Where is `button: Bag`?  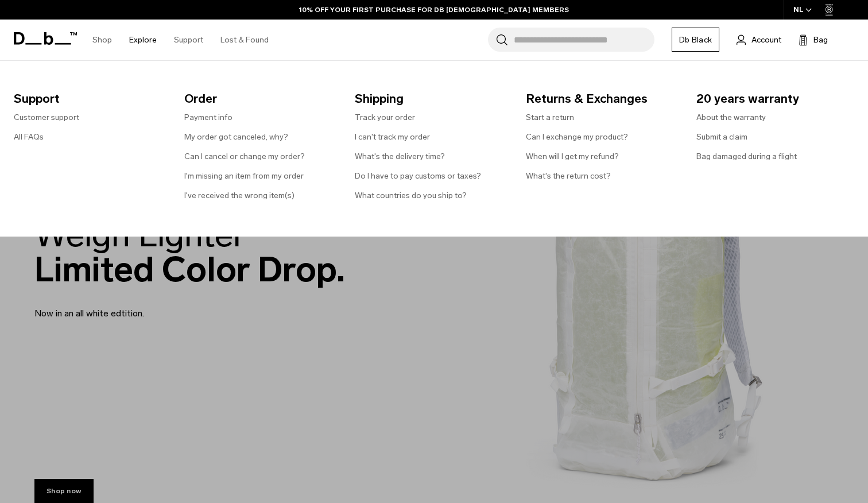
button: Bag is located at coordinates (813, 40).